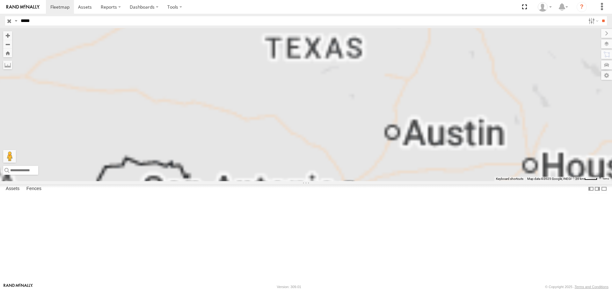 Image resolution: width=612 pixels, height=290 pixels. What do you see at coordinates (8, 53) in the screenshot?
I see `button: Zoom Home` at bounding box center [8, 53].